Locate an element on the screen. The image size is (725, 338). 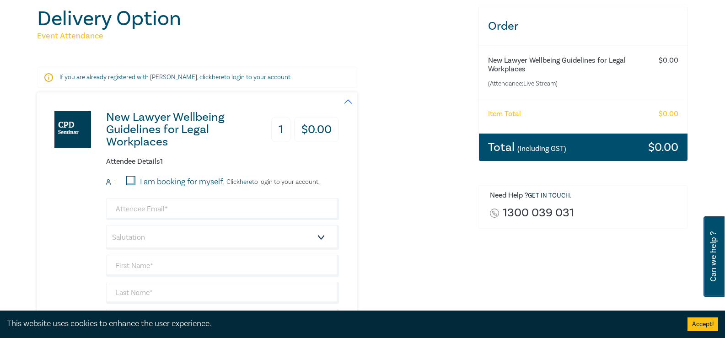
h3: New Lawyer Wellbeing Guidelines for Legal Workplaces is located at coordinates (181, 129).